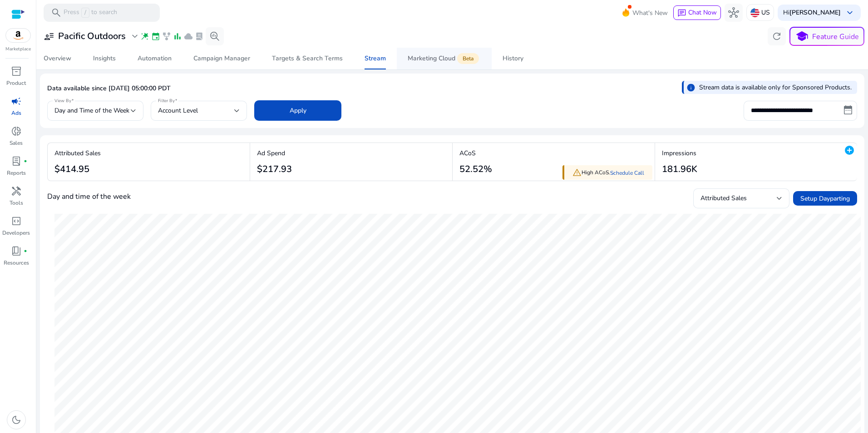  I want to click on h3: 181.96K, so click(680, 170).